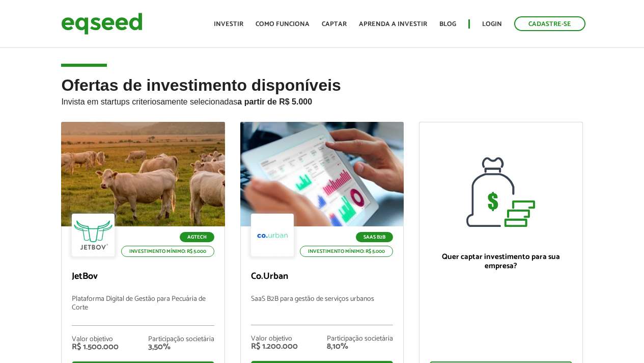  Describe the element at coordinates (282, 24) in the screenshot. I see `a: Como funciona` at that location.